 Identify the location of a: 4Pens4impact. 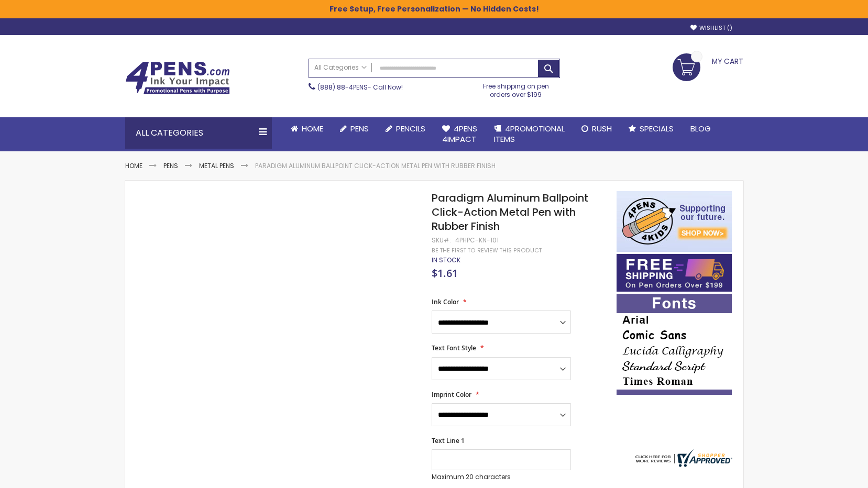
(459, 134).